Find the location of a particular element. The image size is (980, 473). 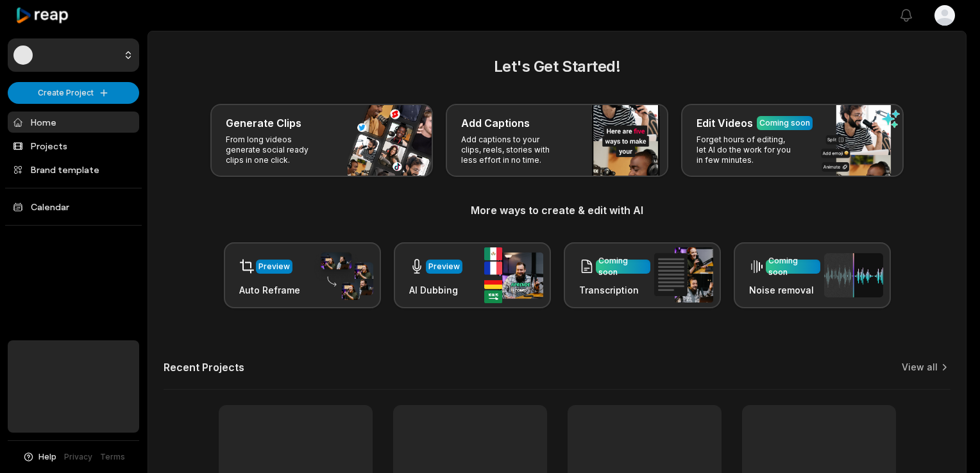

a: Projects is located at coordinates (73, 146).